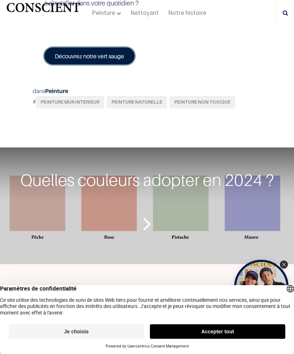 Image resolution: width=294 pixels, height=354 pixels. I want to click on div: Open Tolstoy, so click(261, 287).